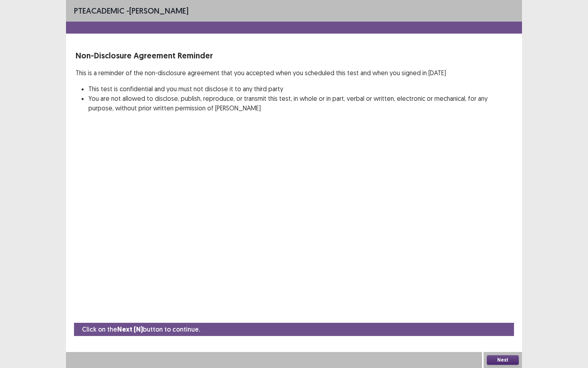  Describe the element at coordinates (294, 56) in the screenshot. I see `p: Non-Disclosure Agreement Reminder` at that location.